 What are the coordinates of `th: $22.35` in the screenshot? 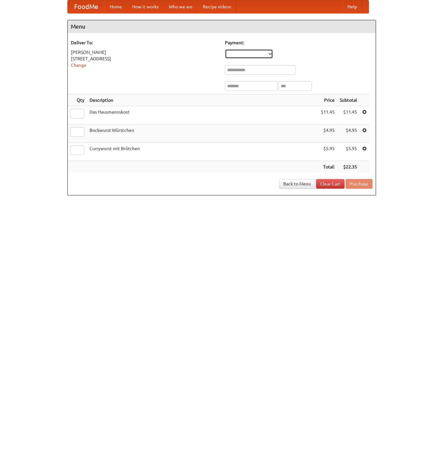 It's located at (349, 167).